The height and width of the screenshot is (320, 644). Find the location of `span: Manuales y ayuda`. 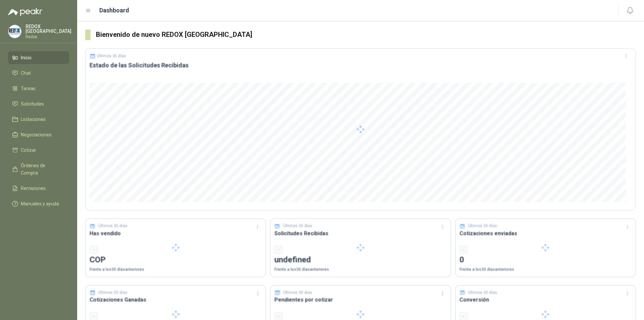

span: Manuales y ayuda is located at coordinates (40, 204).